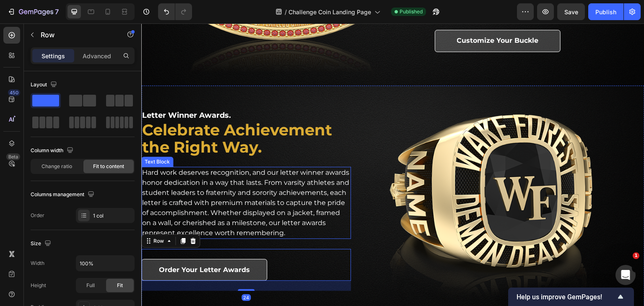 Image resolution: width=644 pixels, height=306 pixels. Describe the element at coordinates (37, 263) in the screenshot. I see `div: Width` at that location.